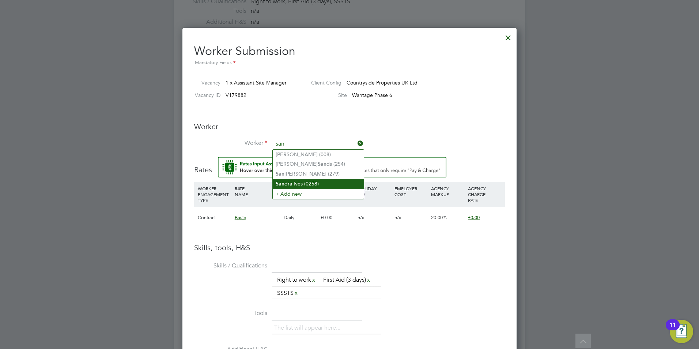 The width and height of the screenshot is (699, 349). Describe the element at coordinates (326, 95) in the screenshot. I see `label: Site` at that location.